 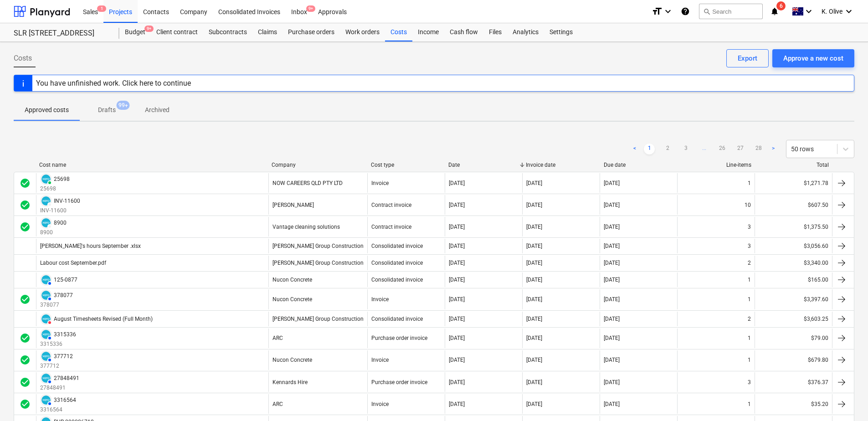 I want to click on a: Client contract, so click(x=177, y=32).